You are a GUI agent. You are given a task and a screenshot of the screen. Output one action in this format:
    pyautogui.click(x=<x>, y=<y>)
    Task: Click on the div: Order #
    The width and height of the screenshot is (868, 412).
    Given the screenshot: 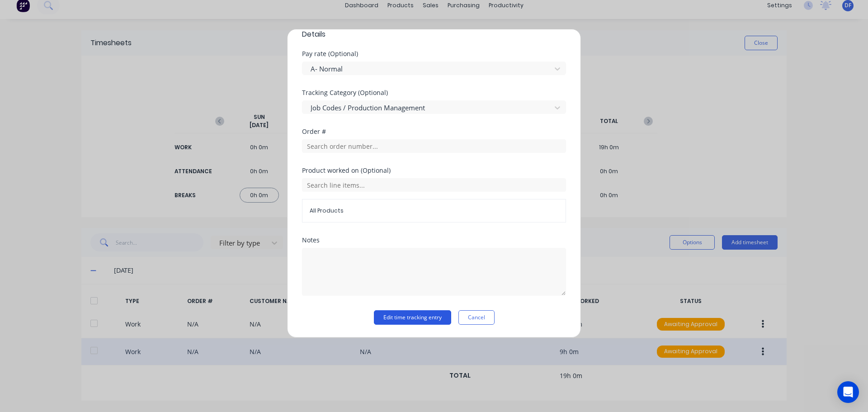 What is the action you would take?
    pyautogui.click(x=434, y=132)
    